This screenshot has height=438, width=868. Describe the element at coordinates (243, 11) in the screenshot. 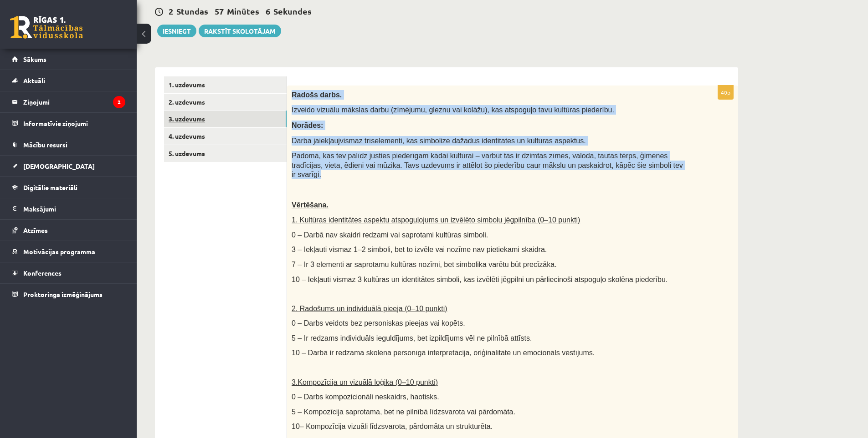

I see `span: Minūtes` at that location.